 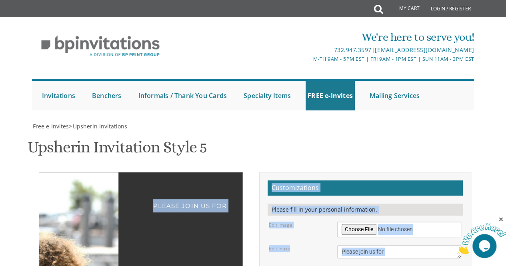 I want to click on a: FREE e-Invites, so click(x=330, y=96).